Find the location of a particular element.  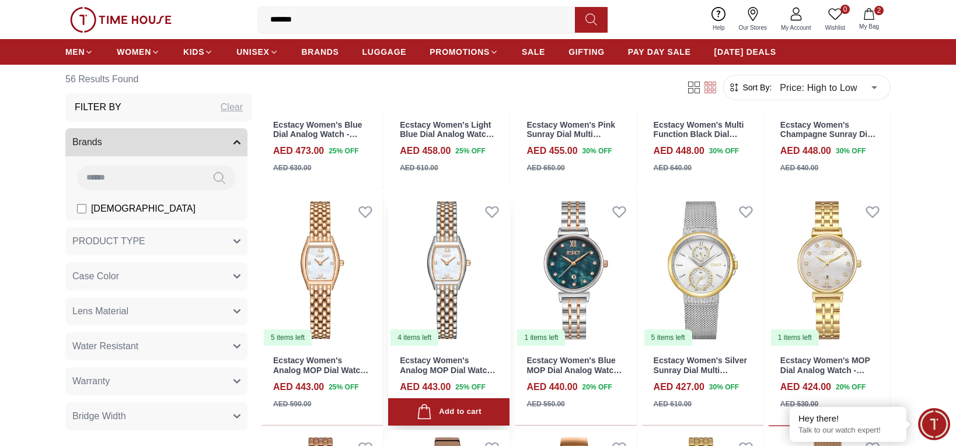

img: Ecstacy Women's Blue MOP Dial Analog Watch - E23506-KBKMN is located at coordinates (575, 270).